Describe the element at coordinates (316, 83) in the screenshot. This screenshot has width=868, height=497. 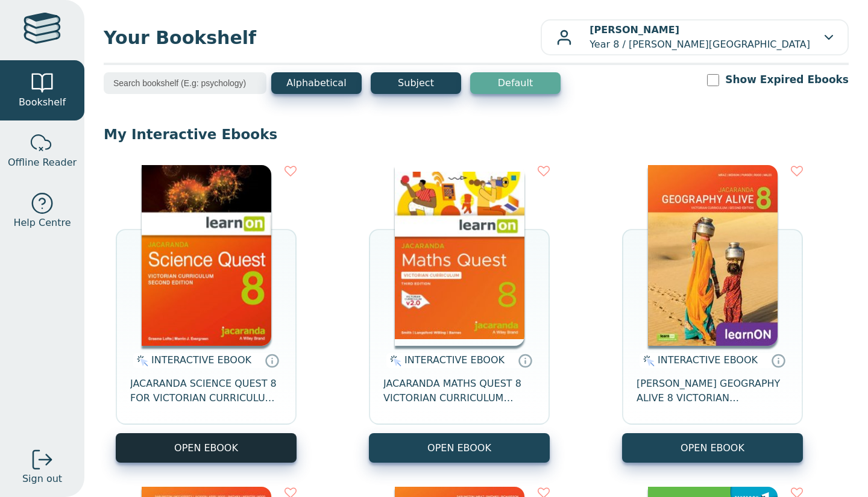
I see `button: Alphabetical` at that location.